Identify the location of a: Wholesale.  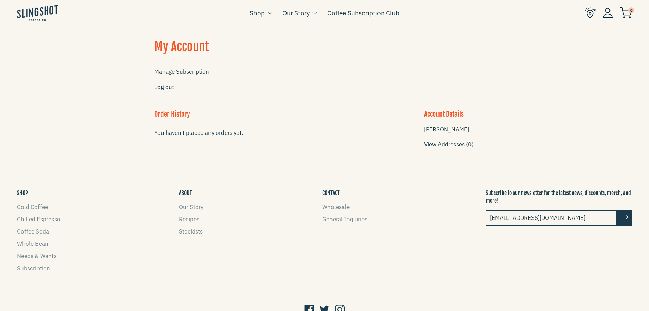
(336, 207).